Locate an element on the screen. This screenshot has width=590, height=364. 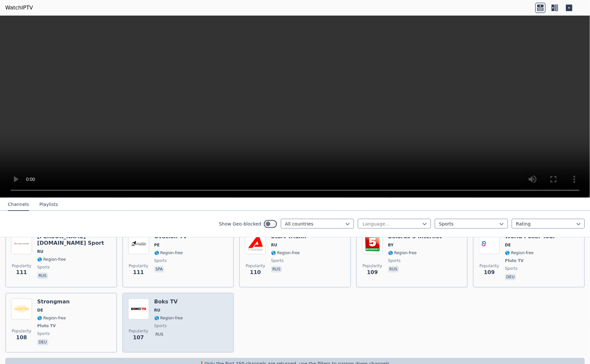
label: Show Geo-blocked is located at coordinates (240, 224).